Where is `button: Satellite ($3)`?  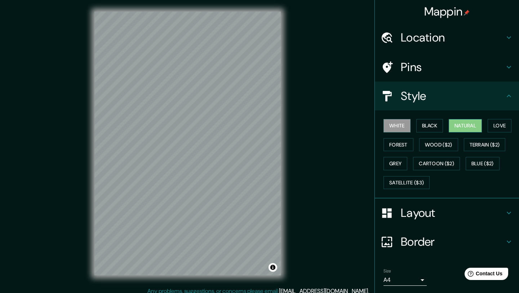 button: Satellite ($3) is located at coordinates (407, 182).